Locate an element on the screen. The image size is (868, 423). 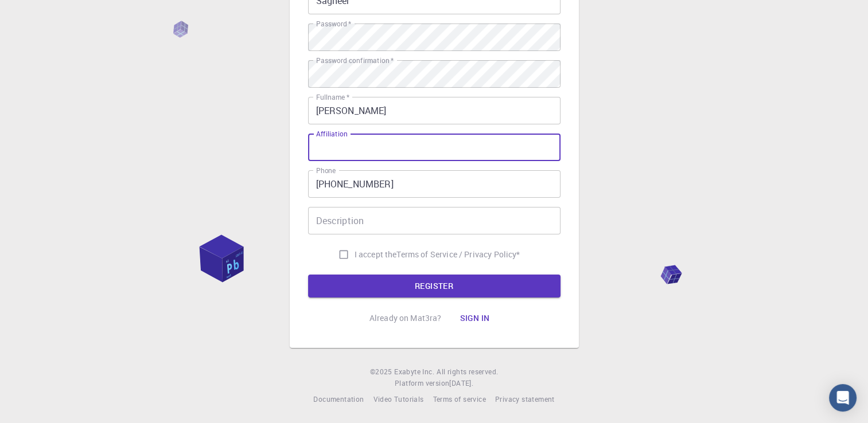
label: Password confirmation is located at coordinates (354, 60).